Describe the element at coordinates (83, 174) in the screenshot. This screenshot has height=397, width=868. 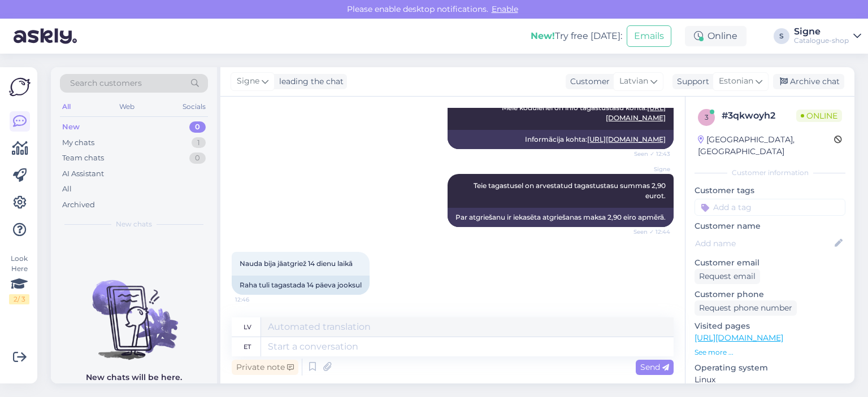
I see `div: AI Assistant` at that location.